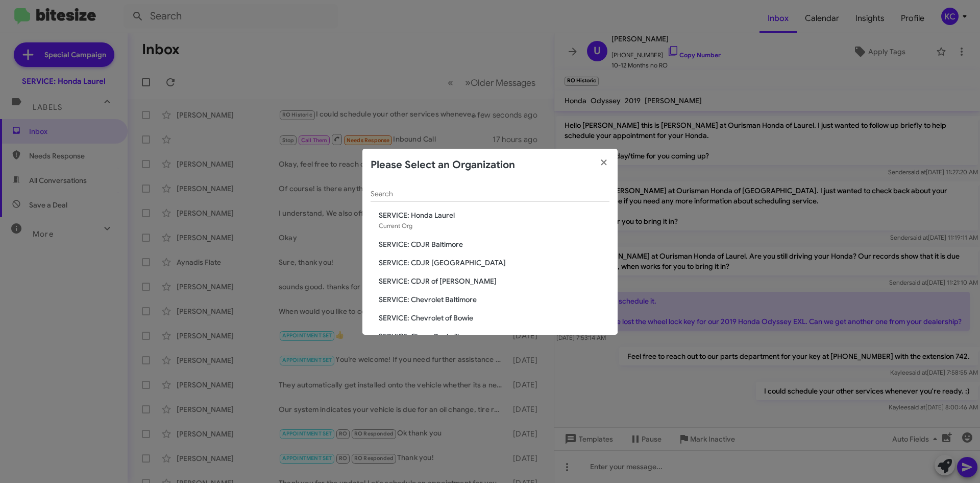 This screenshot has width=980, height=483. Describe the element at coordinates (495, 215) in the screenshot. I see `span: SERVICE: Honda Laurel` at that location.